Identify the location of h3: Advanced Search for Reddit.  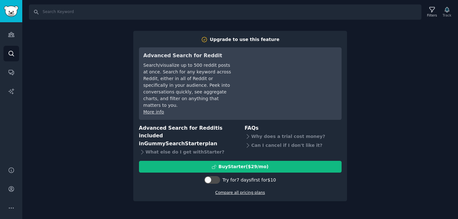
(188, 56).